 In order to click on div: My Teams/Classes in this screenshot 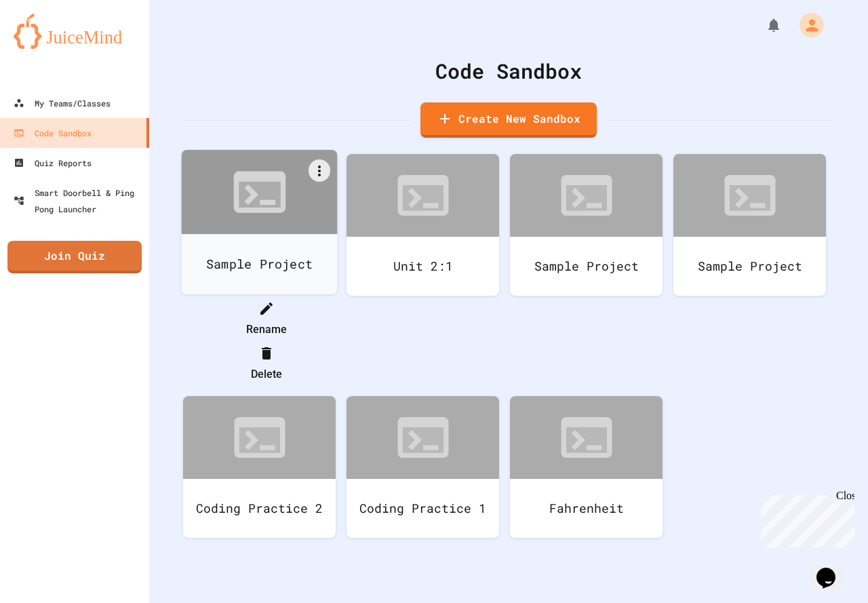, I will do `click(62, 103)`.